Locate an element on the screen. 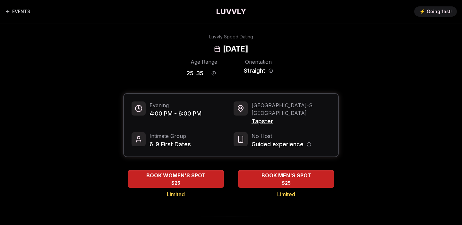 This screenshot has height=225, width=462. div: Luvvly Speed Dating is located at coordinates (231, 37).